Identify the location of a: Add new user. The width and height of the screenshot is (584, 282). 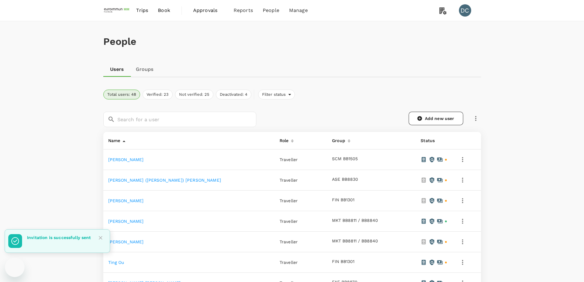
(436, 118).